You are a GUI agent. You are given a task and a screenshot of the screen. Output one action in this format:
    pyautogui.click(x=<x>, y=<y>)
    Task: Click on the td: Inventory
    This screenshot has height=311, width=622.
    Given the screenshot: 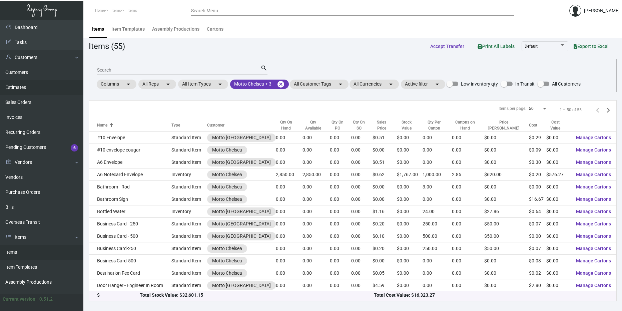 What is the action you would take?
    pyautogui.click(x=189, y=212)
    